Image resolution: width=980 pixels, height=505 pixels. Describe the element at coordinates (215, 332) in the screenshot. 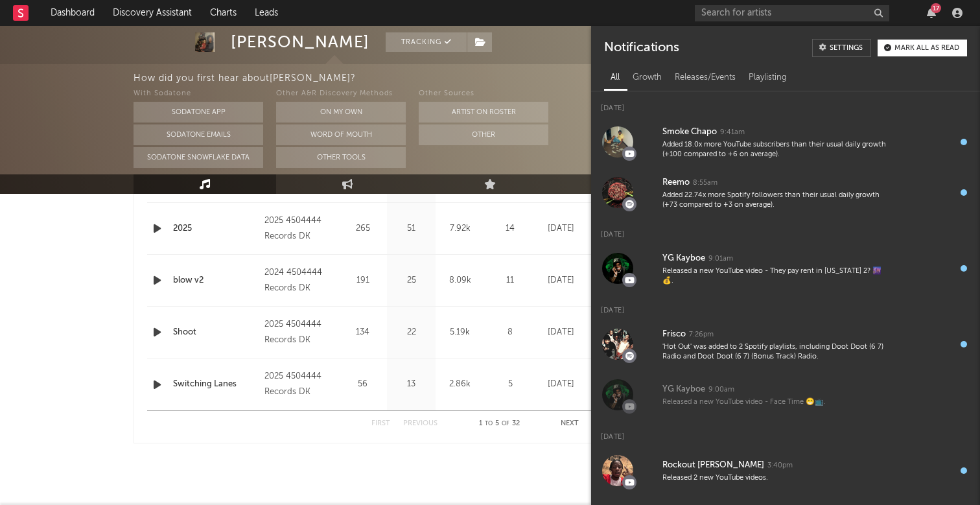

I see `a: Shoot` at that location.